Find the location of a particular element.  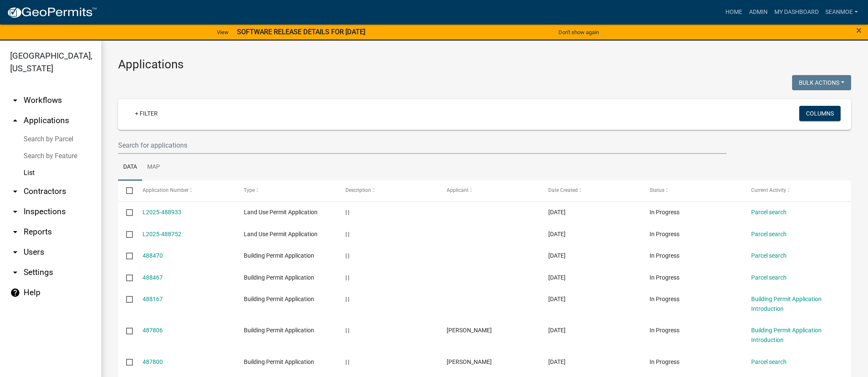

span: Current Activity is located at coordinates (769, 190).